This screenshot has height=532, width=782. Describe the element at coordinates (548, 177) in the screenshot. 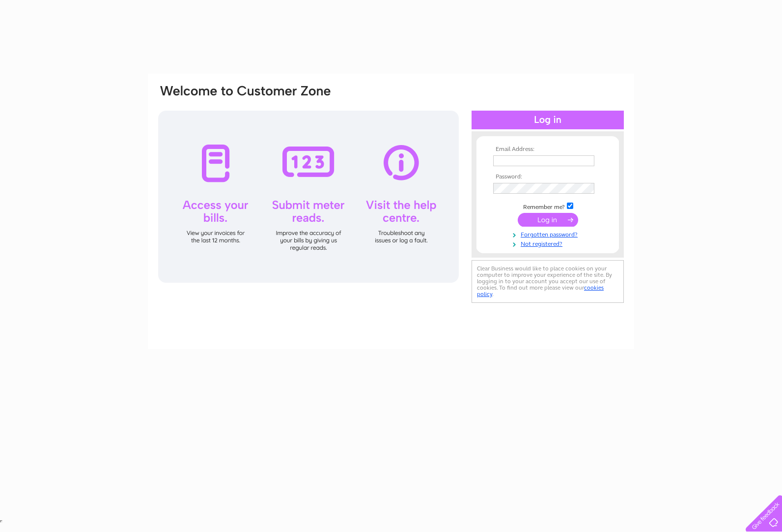

I see `th: Password:` at that location.